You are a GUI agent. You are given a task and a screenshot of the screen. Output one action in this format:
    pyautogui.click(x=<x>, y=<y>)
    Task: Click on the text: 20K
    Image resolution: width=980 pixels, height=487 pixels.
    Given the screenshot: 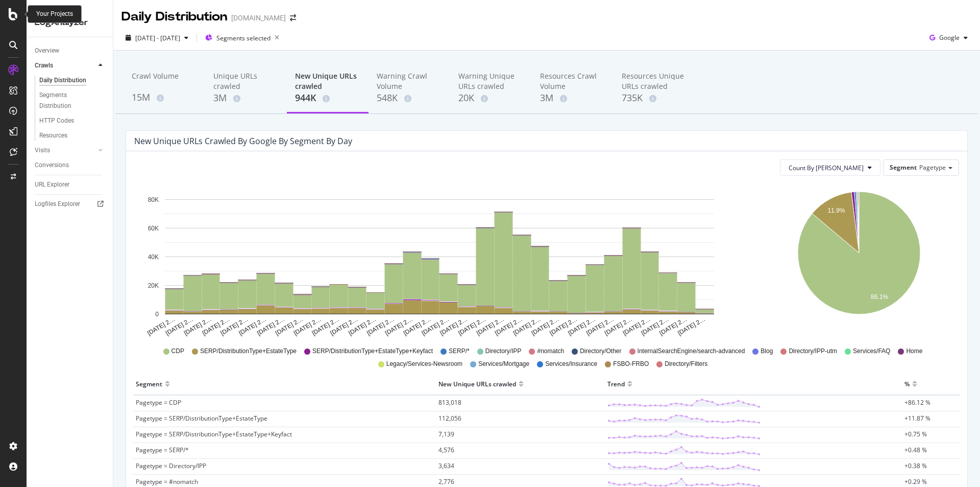 What is the action you would take?
    pyautogui.click(x=153, y=286)
    